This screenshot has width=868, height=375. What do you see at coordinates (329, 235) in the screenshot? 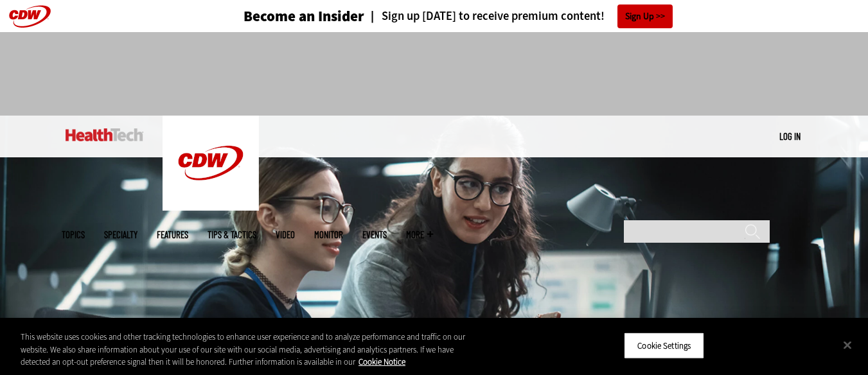
I see `a: MonITor` at bounding box center [329, 235].